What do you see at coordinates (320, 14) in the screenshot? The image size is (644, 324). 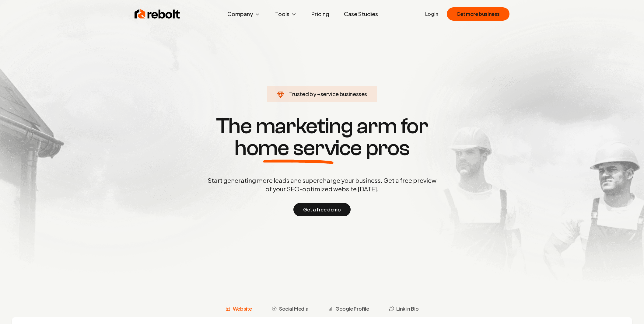 I see `a: Pricing` at bounding box center [320, 14].